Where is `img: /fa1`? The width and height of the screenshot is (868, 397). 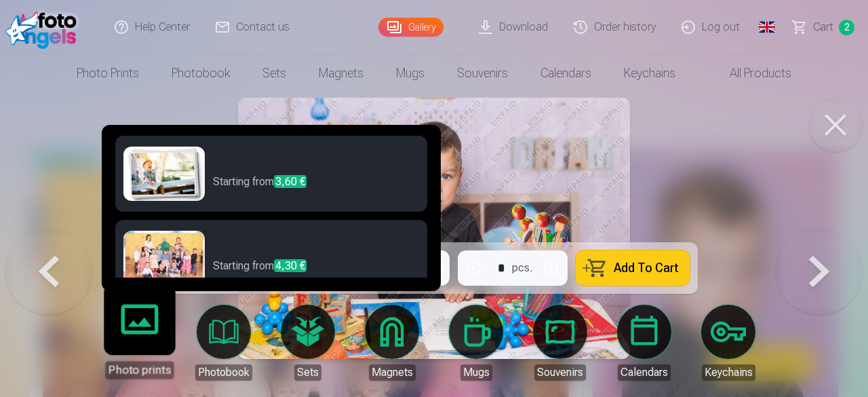
img: /fa1 is located at coordinates (44, 27).